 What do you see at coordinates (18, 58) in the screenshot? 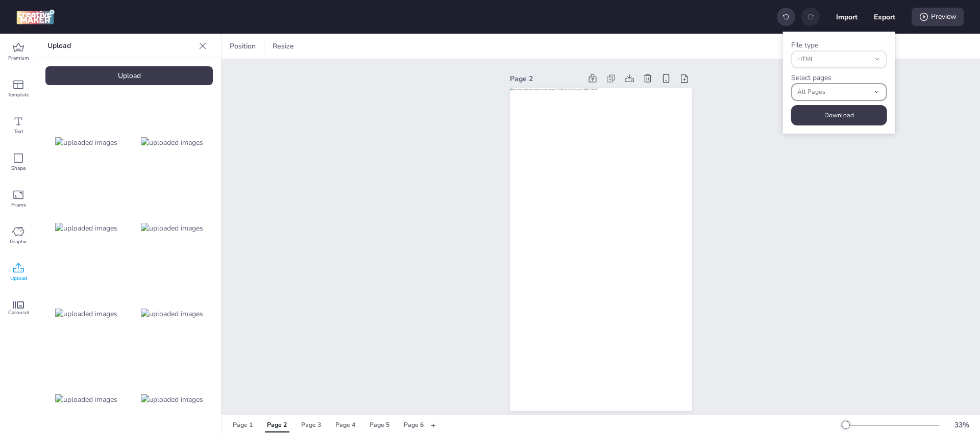
I see `span: Premium` at bounding box center [18, 58].